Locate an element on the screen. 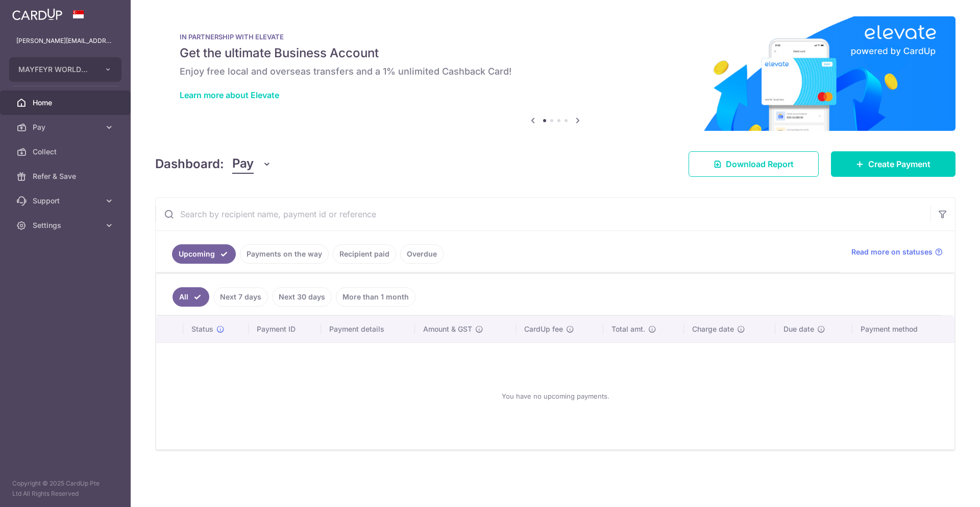 Image resolution: width=980 pixels, height=507 pixels. a: Download Report is located at coordinates (754, 164).